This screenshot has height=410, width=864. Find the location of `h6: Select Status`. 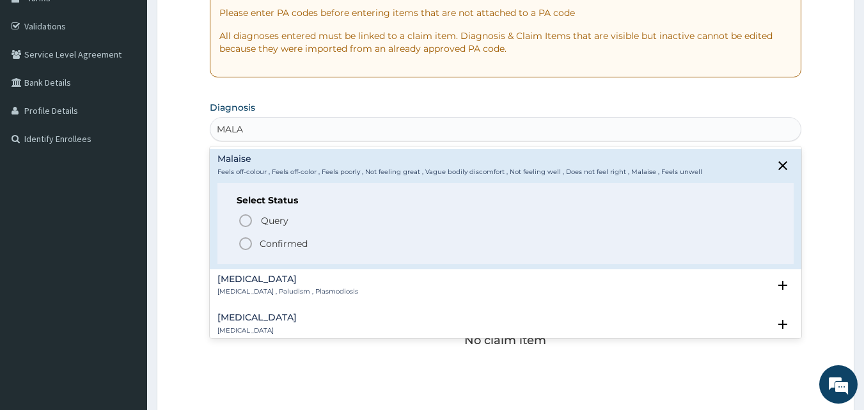

h6: Select Status is located at coordinates (506, 200).